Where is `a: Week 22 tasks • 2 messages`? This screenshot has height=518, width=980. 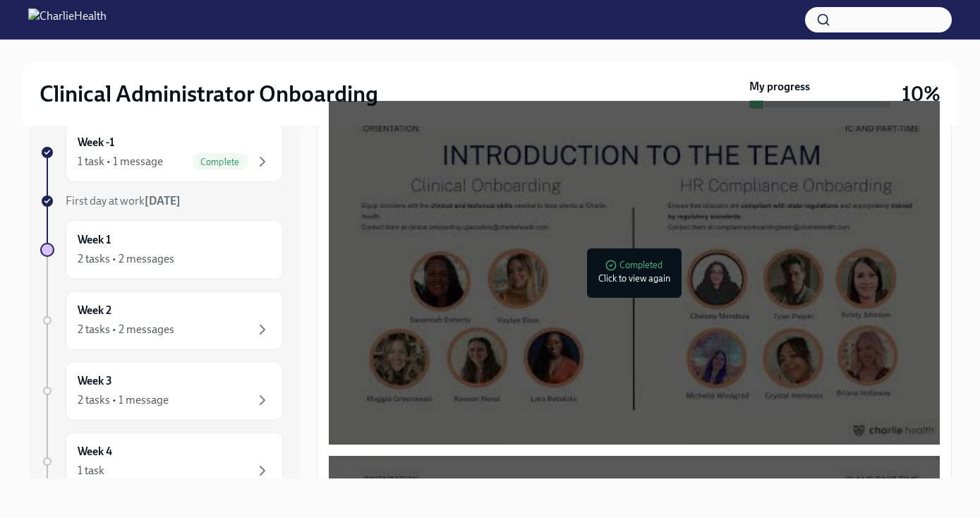
a: Week 22 tasks • 2 messages is located at coordinates (161, 320).